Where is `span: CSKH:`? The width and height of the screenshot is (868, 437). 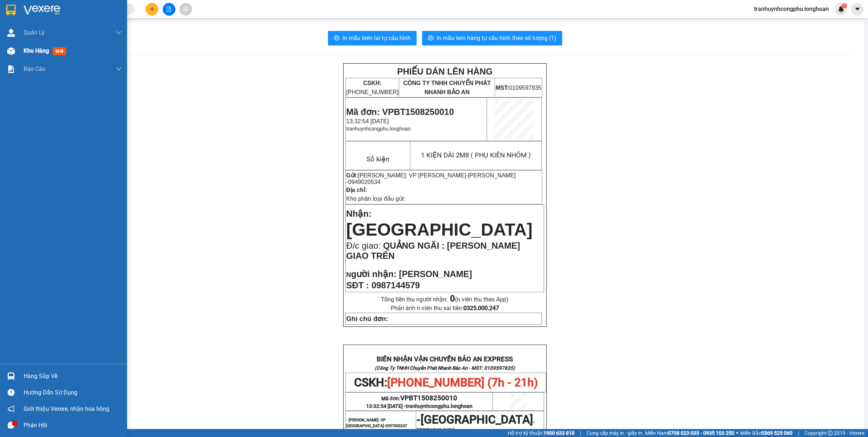 span: CSKH: is located at coordinates (446, 382).